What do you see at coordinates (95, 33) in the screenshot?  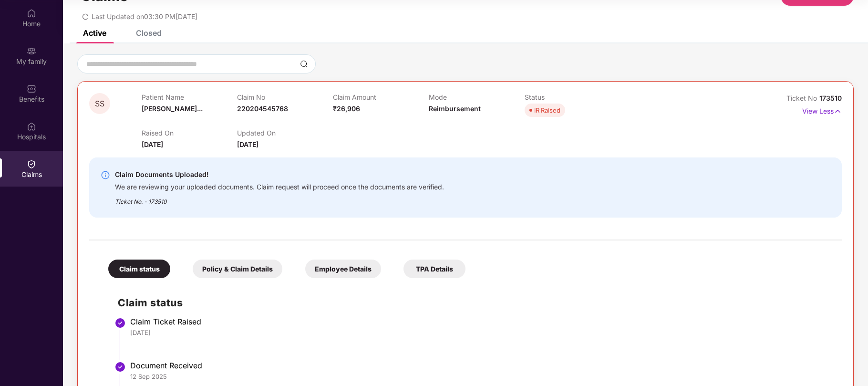 I see `div: Active` at bounding box center [95, 33].